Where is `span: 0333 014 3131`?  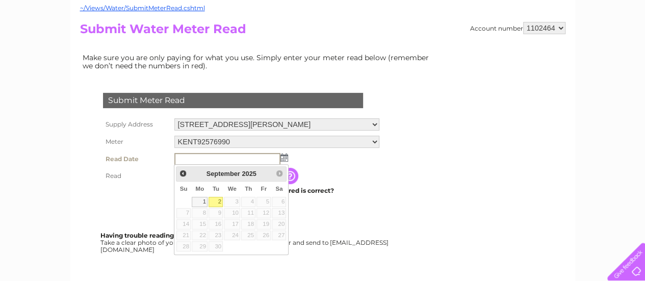
span: 0333 014 3131 is located at coordinates (488, 11).